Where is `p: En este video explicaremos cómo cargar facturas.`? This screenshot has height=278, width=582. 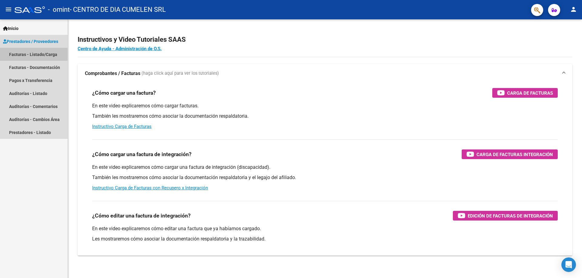
p: En este video explicaremos cómo cargar facturas. is located at coordinates (325, 106).